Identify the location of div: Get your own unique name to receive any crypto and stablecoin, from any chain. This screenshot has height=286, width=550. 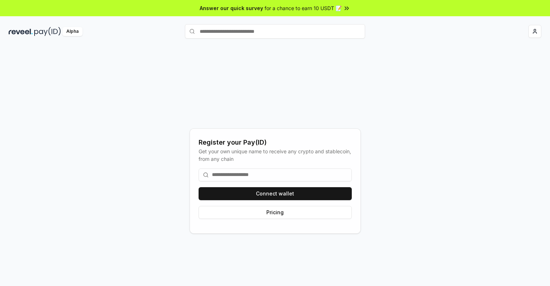
(275, 155).